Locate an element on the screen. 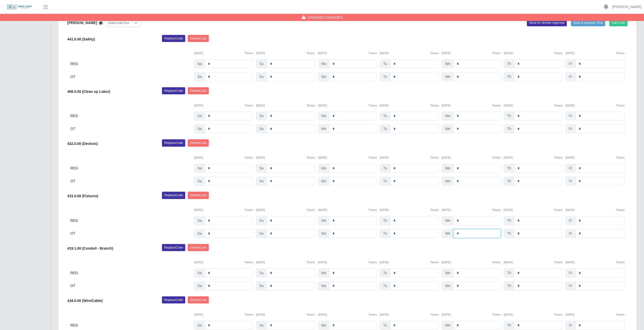 This screenshot has width=644, height=330. b: 418.0.00 (Wire/Cable) is located at coordinates (85, 301).